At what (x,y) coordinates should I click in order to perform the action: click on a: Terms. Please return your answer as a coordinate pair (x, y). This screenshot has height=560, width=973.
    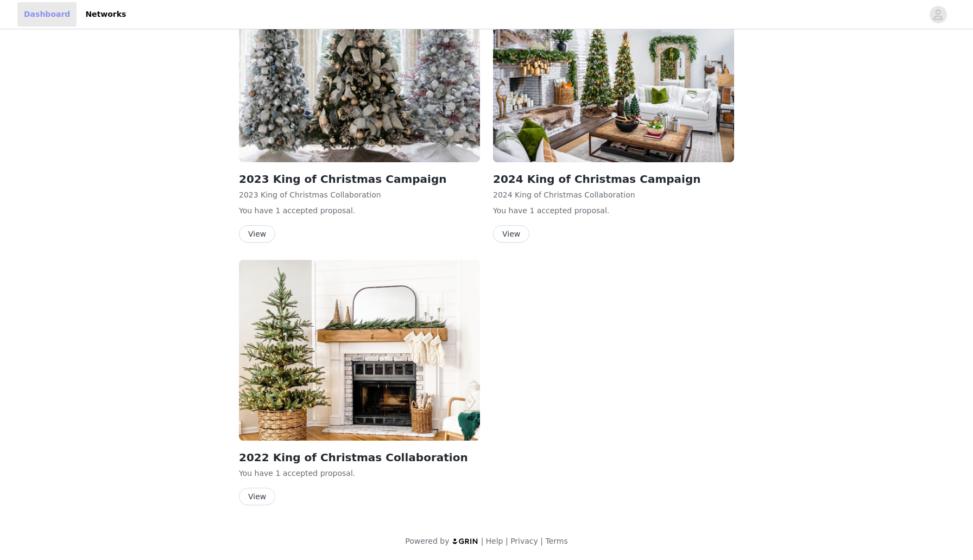
    Looking at the image, I should click on (556, 541).